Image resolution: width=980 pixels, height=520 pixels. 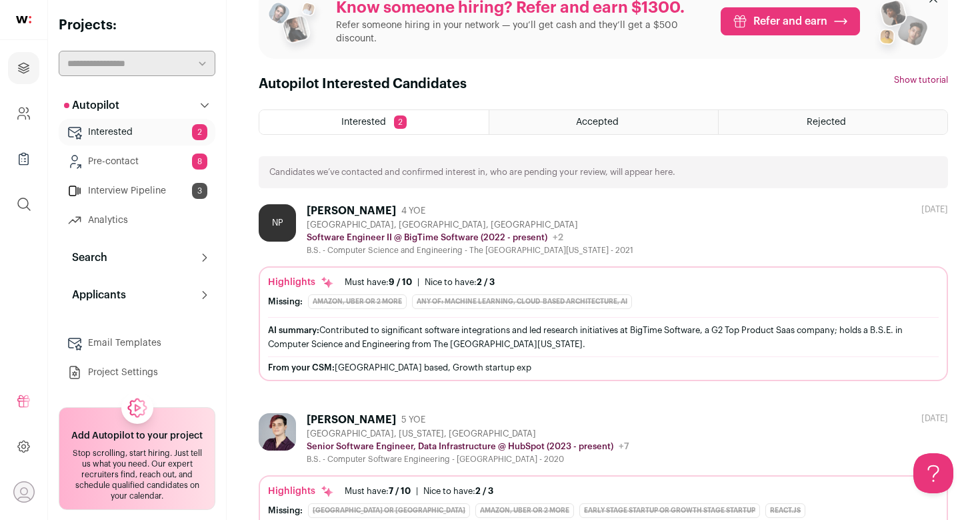 What do you see at coordinates (522, 32) in the screenshot?
I see `p: Refer someone hiring in your network — you’ll get cash and they’ll get a $500 discount.` at bounding box center [522, 32].